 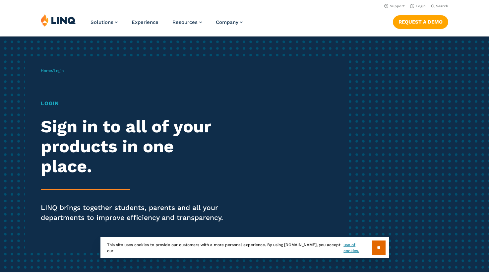 What do you see at coordinates (358, 248) in the screenshot?
I see `a: use of cookies.` at bounding box center [358, 248].